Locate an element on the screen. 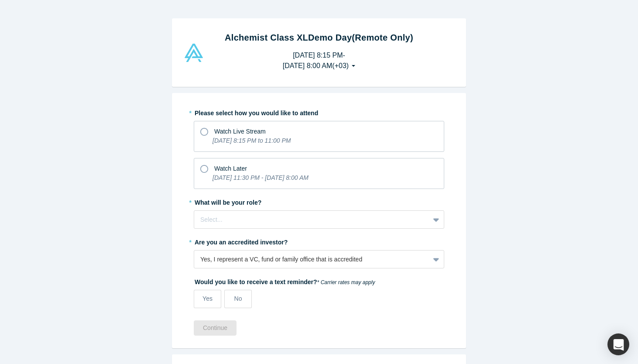  label: What will be your role? is located at coordinates (319, 201).